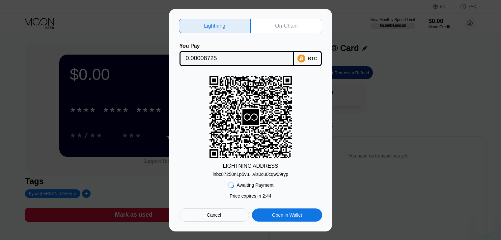  I want to click on div: Awaiting Payment, so click(255, 185).